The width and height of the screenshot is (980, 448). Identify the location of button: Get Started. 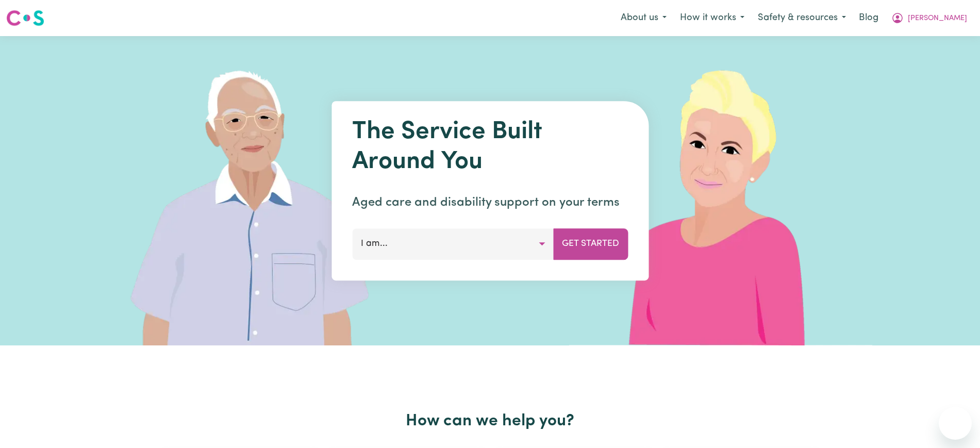
(590, 244).